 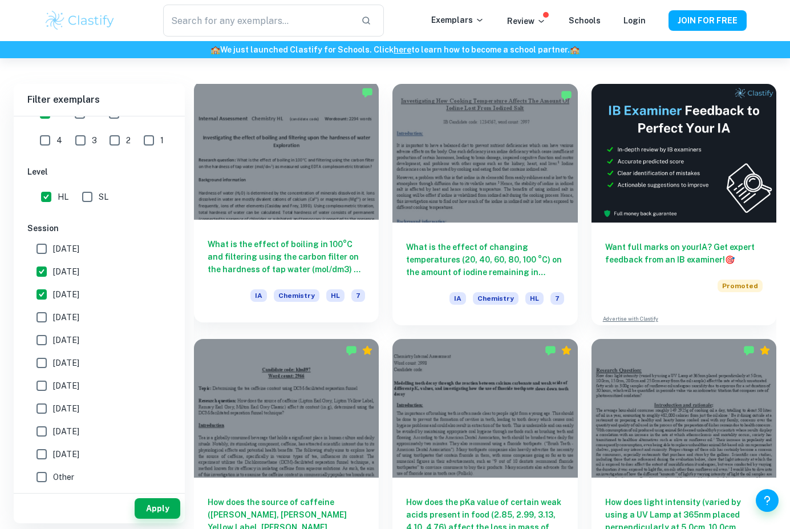 What do you see at coordinates (707, 21) in the screenshot?
I see `a: JOIN FOR FREE` at bounding box center [707, 21].